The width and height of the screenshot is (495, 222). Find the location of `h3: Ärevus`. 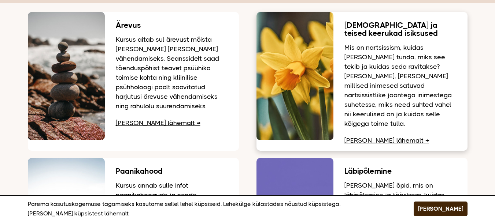

h3: Ärevus is located at coordinates (172, 25).